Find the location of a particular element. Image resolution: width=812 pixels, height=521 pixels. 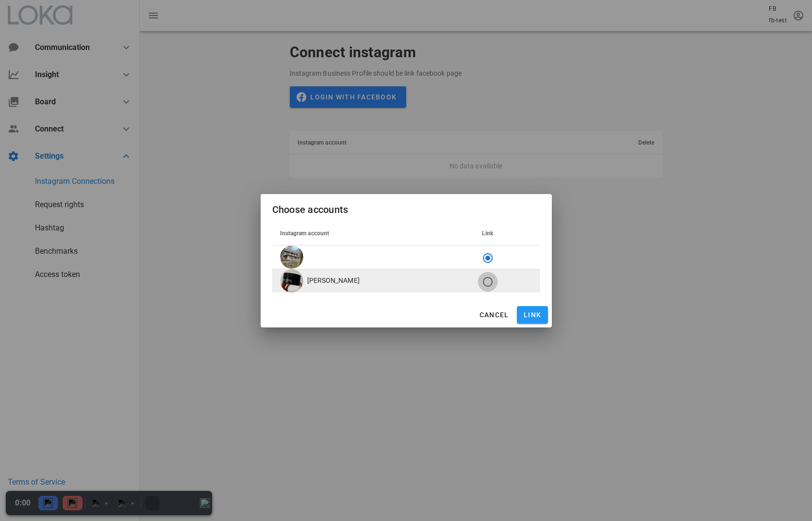

span: Cancel is located at coordinates (494, 315).